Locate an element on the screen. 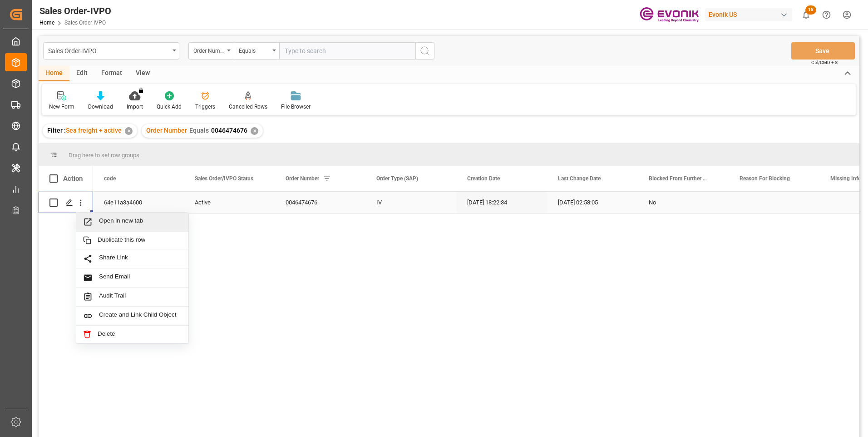 This screenshot has height=437, width=868. div: Evonik US is located at coordinates (749, 14).